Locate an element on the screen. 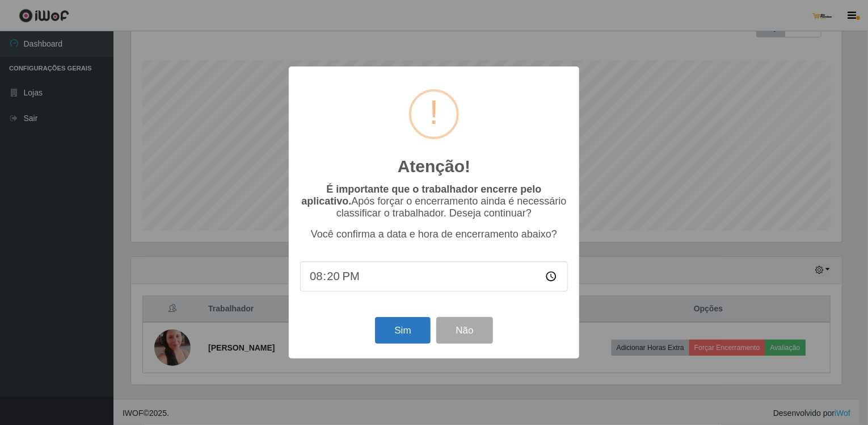  h2: Atenção! is located at coordinates (434, 166).